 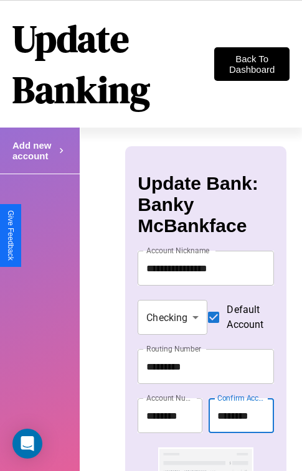 What do you see at coordinates (172, 317) in the screenshot?
I see `div: Checking` at bounding box center [172, 317].